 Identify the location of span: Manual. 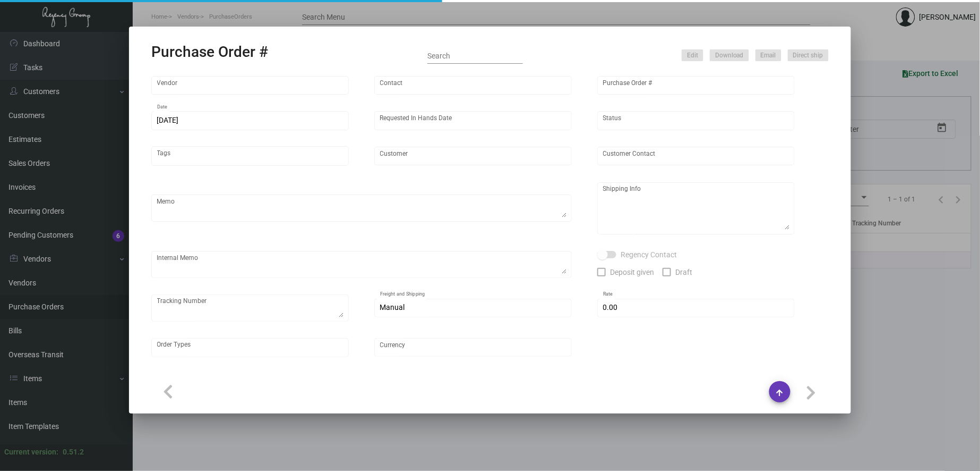
(392, 307).